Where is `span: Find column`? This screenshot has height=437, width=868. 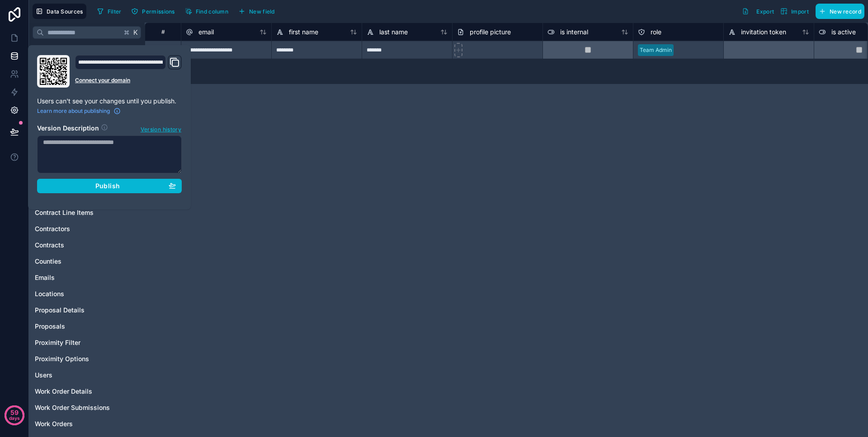 span: Find column is located at coordinates (212, 11).